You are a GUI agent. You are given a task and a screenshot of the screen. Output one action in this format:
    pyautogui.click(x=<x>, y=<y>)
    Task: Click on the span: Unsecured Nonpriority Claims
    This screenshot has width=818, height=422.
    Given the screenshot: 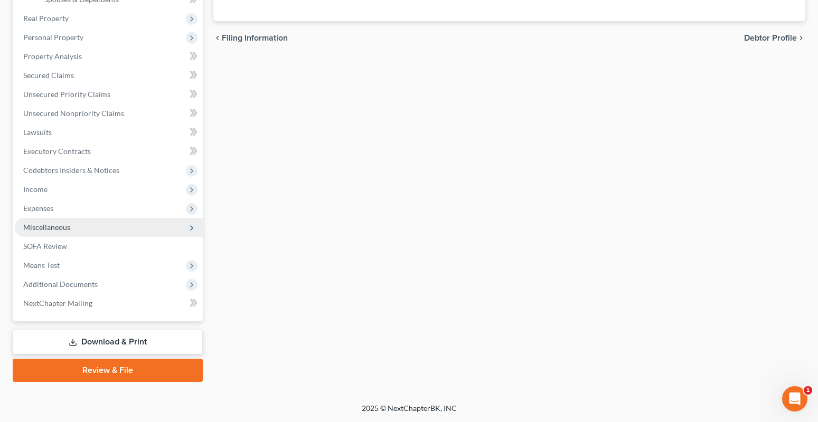 What is the action you would take?
    pyautogui.click(x=73, y=113)
    